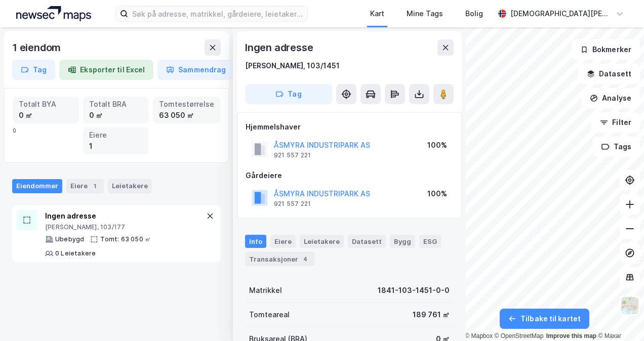  What do you see at coordinates (75, 253) in the screenshot?
I see `div: 0 Leietakere` at bounding box center [75, 253].